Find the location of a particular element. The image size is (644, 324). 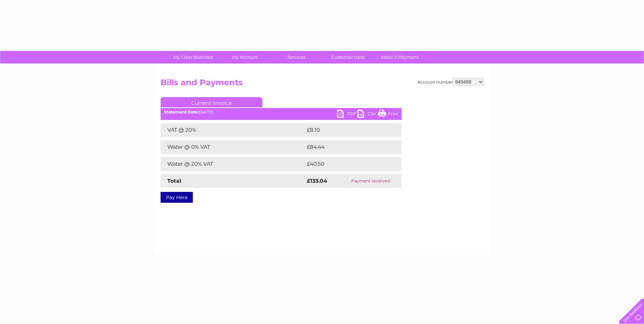

td: Payment received is located at coordinates (371, 181).